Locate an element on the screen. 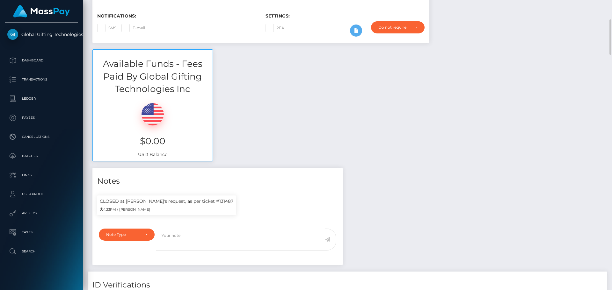 The width and height of the screenshot is (612, 290). div: USD Balance is located at coordinates (153, 128).